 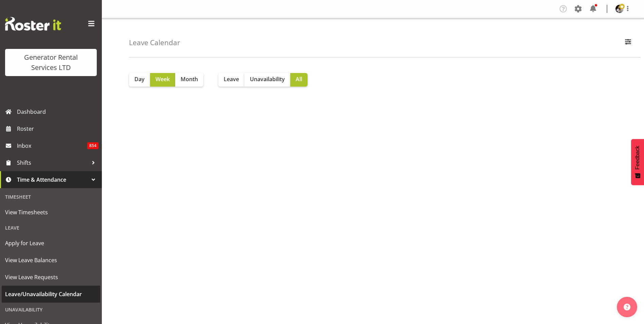 I want to click on img: help-xxl-2.png, so click(x=627, y=307).